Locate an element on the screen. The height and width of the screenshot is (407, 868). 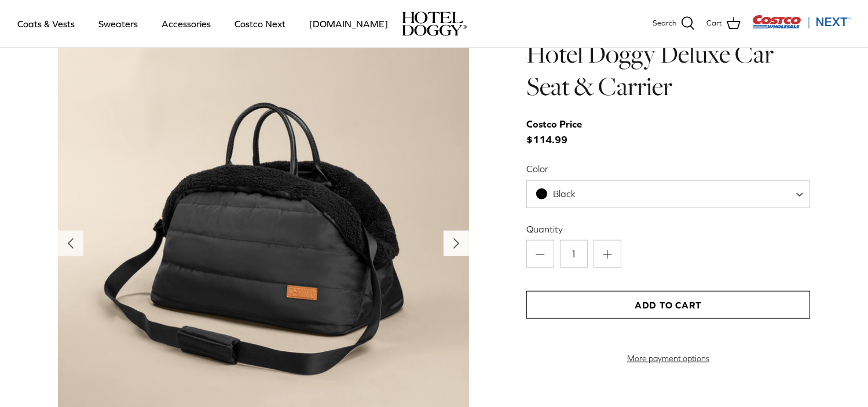
span: Search is located at coordinates (664, 23).